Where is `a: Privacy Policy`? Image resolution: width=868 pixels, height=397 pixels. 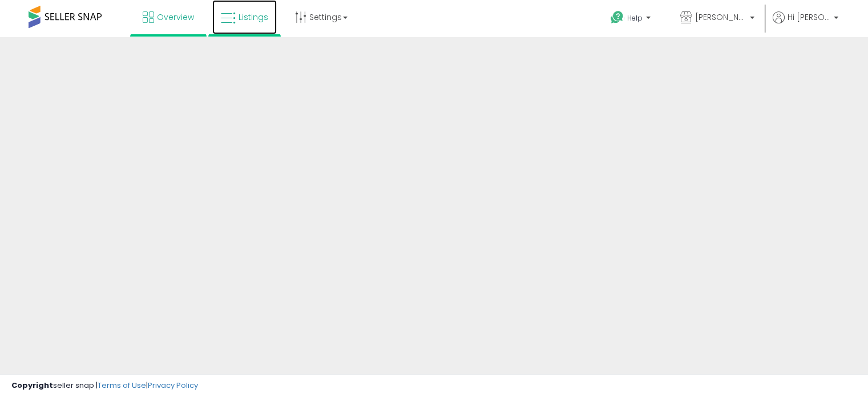 a: Privacy Policy is located at coordinates (173, 385).